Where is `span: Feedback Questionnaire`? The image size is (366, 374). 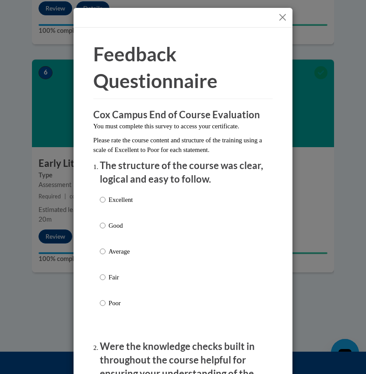
span: Feedback Questionnaire is located at coordinates (156, 68).